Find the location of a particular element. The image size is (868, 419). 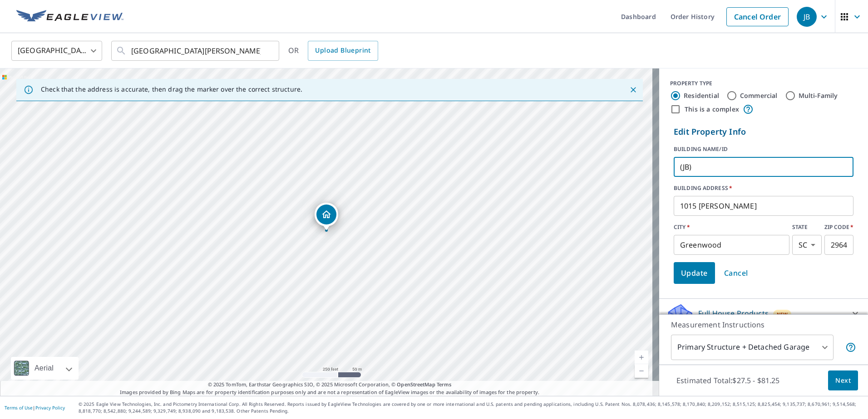

a: Current Level 17, Zoom Out is located at coordinates (642, 371).